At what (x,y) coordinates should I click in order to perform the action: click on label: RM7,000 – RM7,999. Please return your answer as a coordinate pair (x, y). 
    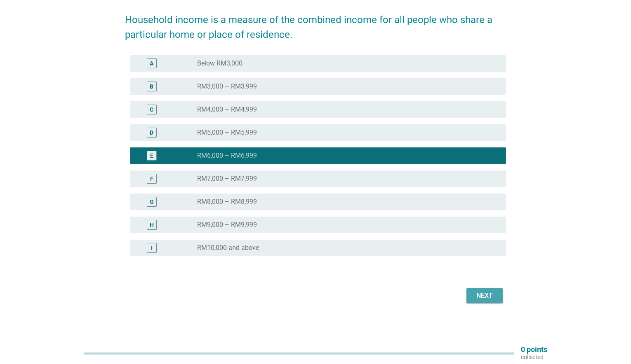
    Looking at the image, I should click on (227, 179).